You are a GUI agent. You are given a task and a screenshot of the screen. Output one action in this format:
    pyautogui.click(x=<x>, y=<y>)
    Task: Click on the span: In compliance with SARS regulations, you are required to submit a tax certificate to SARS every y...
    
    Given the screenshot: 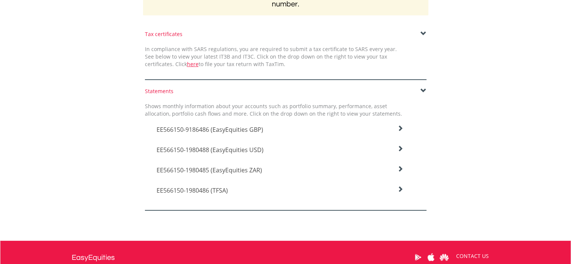 What is the action you would take?
    pyautogui.click(x=271, y=56)
    